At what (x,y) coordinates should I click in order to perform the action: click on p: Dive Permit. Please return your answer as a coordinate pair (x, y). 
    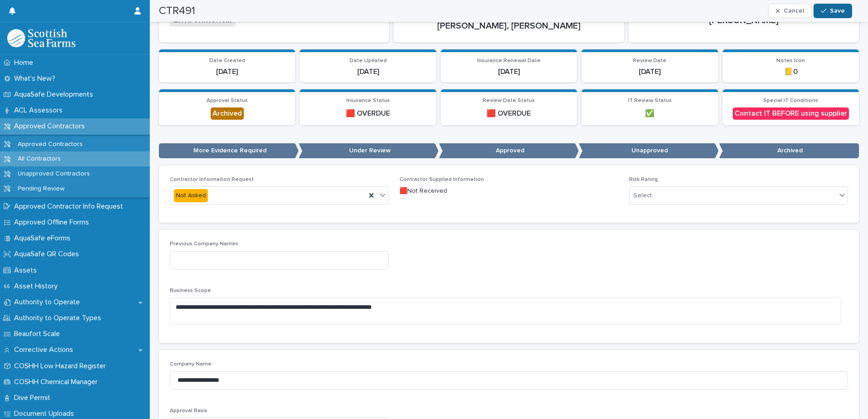
    Looking at the image, I should click on (34, 397).